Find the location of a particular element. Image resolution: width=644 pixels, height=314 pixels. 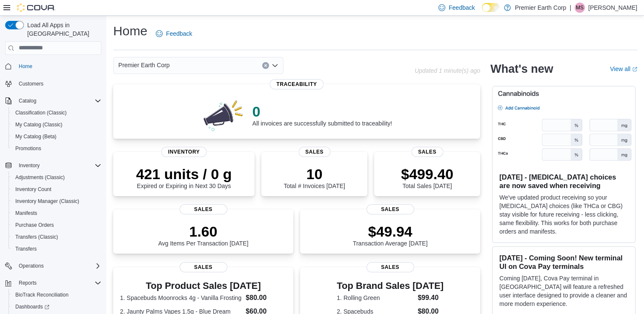

dt: 1. Spacebuds Moonrocks 4g - Vanilla Frosting is located at coordinates (181, 298).